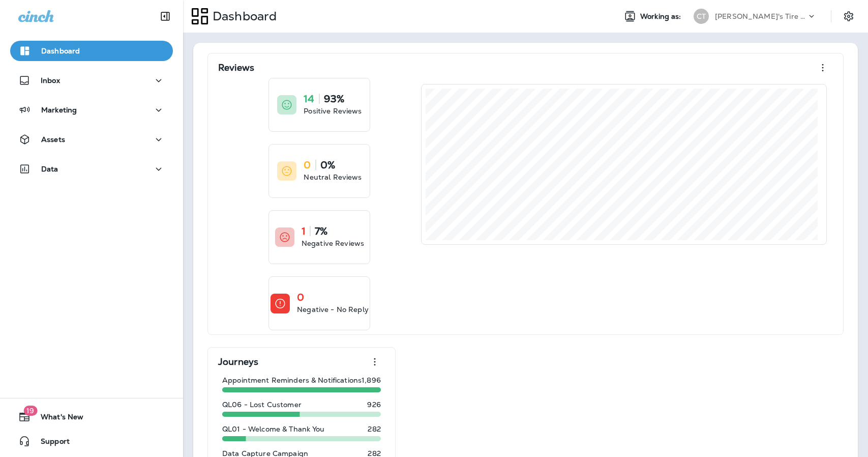 This screenshot has height=457, width=868. I want to click on p: Data, so click(50, 169).